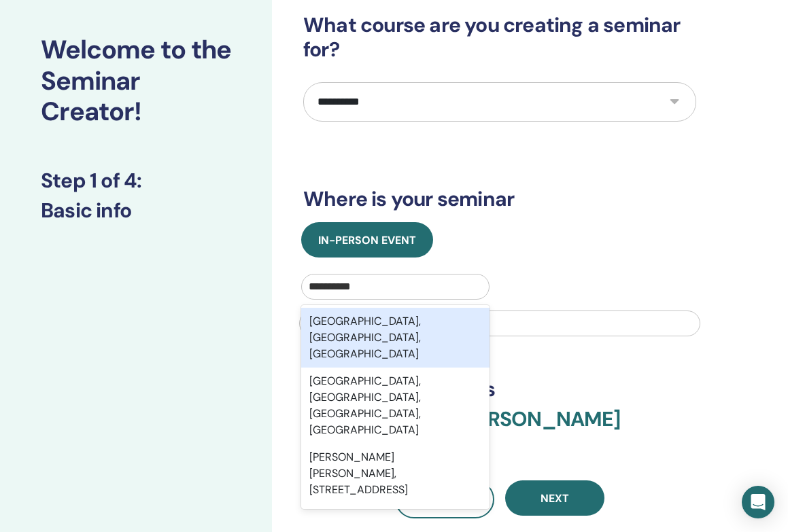 Image resolution: width=788 pixels, height=532 pixels. Describe the element at coordinates (136, 81) in the screenshot. I see `h2: Welcome to the Seminar Creator!` at that location.